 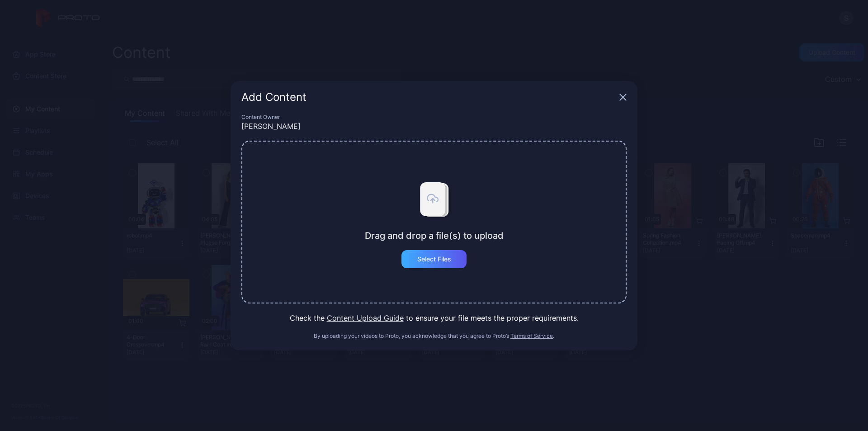 What do you see at coordinates (434, 236) in the screenshot?
I see `div: Drag and drop a file(s) to upload` at bounding box center [434, 236].